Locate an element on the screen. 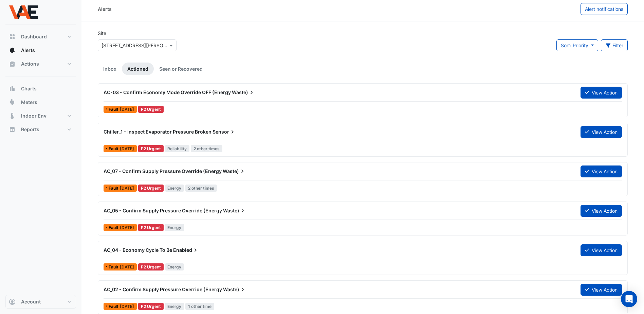 This screenshot has width=644, height=314. span: Sensor is located at coordinates (224, 132).